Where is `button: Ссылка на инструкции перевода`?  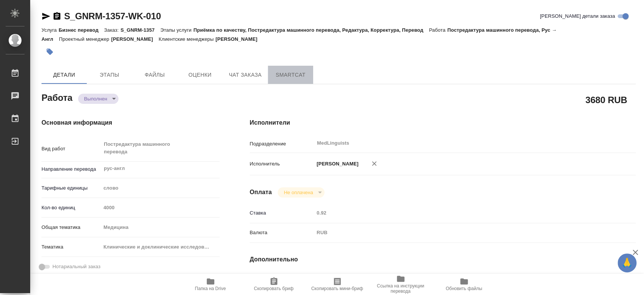
button: Ссылка на инструкции перевода is located at coordinates (401, 285).